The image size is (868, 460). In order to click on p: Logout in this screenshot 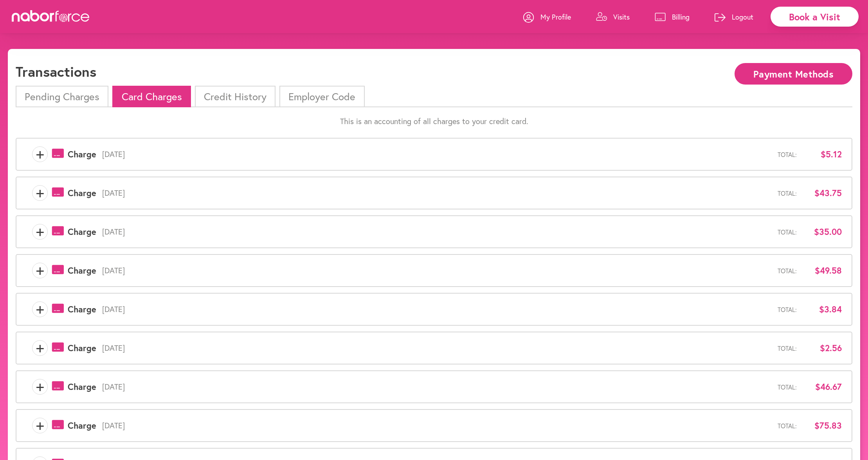, I will do `click(742, 17)`.